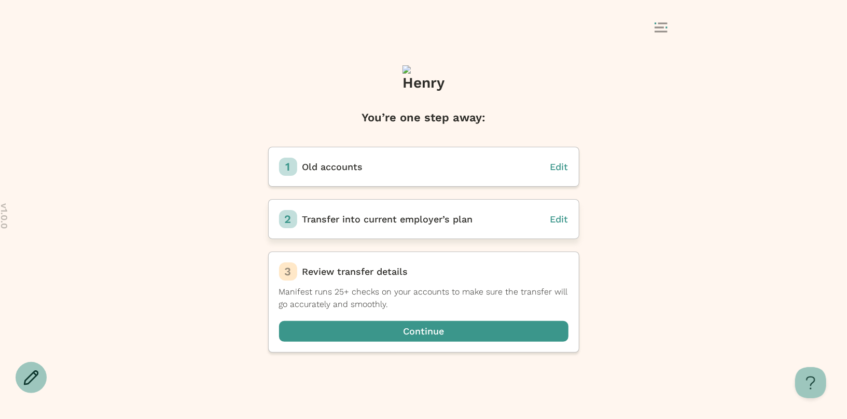 The height and width of the screenshot is (419, 847). Describe the element at coordinates (355, 271) in the screenshot. I see `span: Review transfer details` at that location.